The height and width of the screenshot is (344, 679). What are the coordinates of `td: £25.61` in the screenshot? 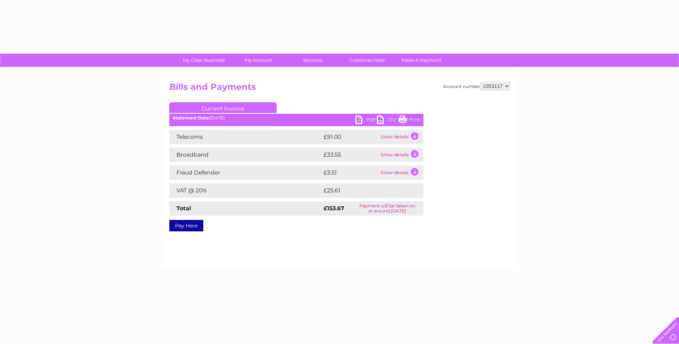 It's located at (365, 191).